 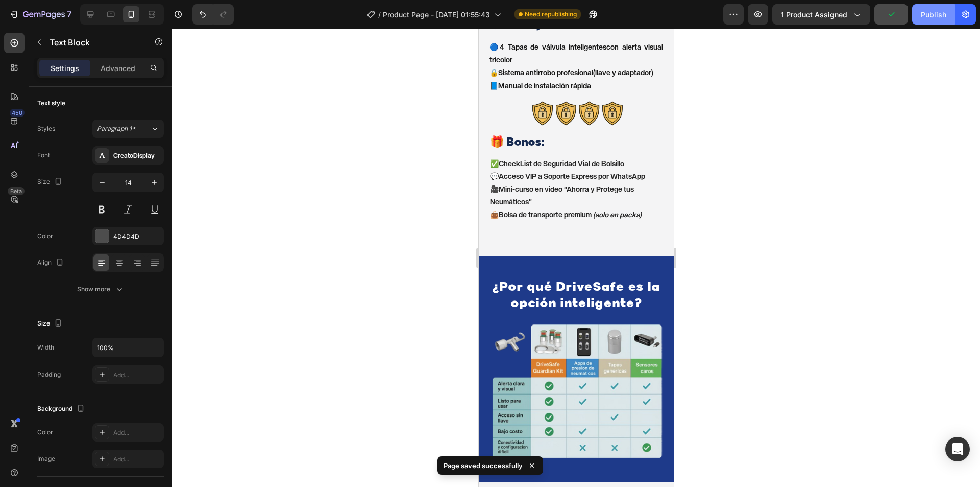 I want to click on div: 4D4D4D, so click(x=137, y=237).